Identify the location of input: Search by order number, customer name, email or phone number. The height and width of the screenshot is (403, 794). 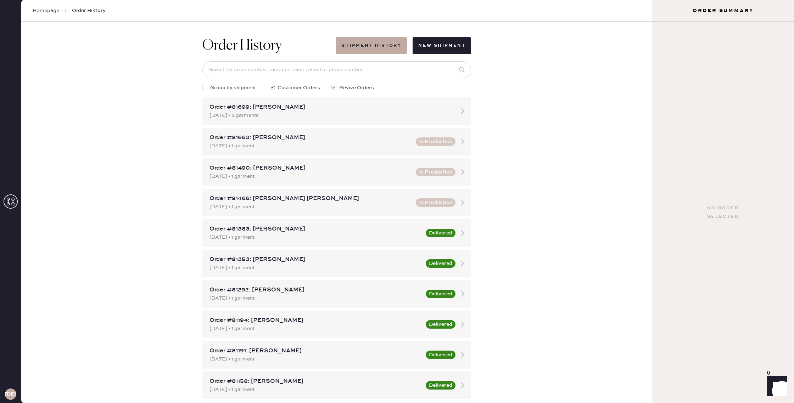
(337, 70).